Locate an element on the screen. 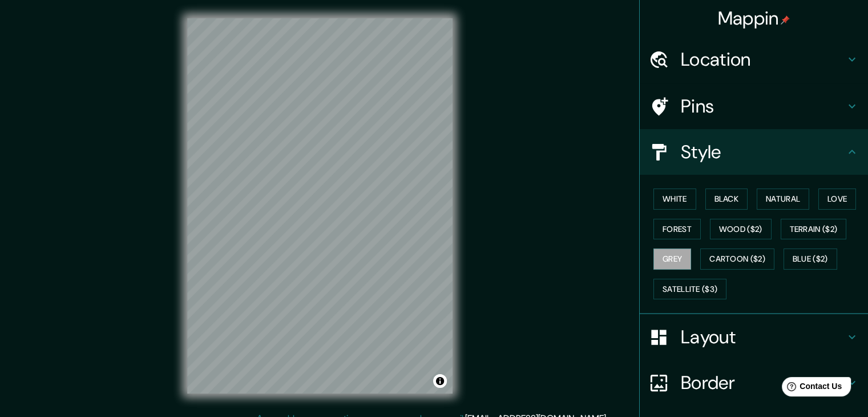 Image resolution: width=868 pixels, height=417 pixels. button: Terrain ($2) is located at coordinates (813, 229).